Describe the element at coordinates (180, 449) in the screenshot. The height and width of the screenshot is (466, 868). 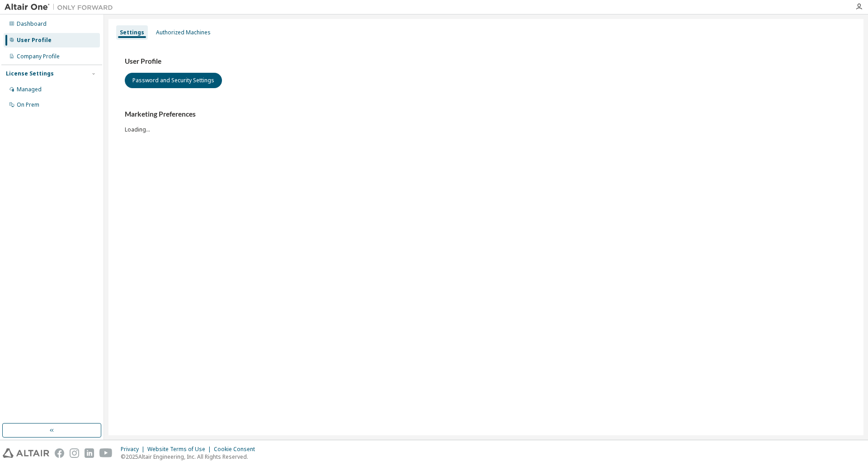
I see `div: Website Terms of Use` at that location.